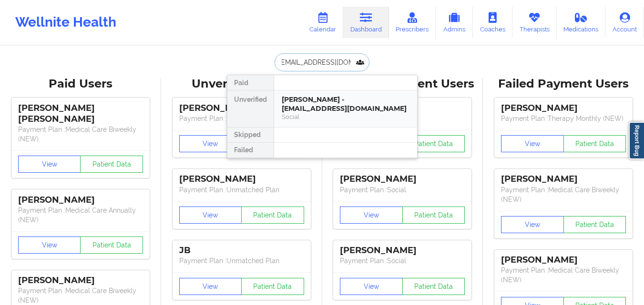 The width and height of the screenshot is (644, 305). Describe the element at coordinates (322, 22) in the screenshot. I see `a: Calendar` at that location.